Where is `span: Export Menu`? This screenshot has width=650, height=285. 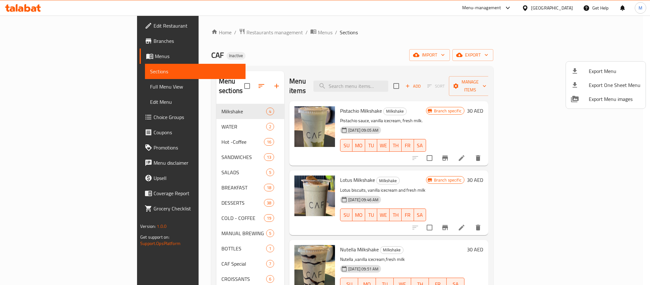
span: Export Menu is located at coordinates (614, 71).